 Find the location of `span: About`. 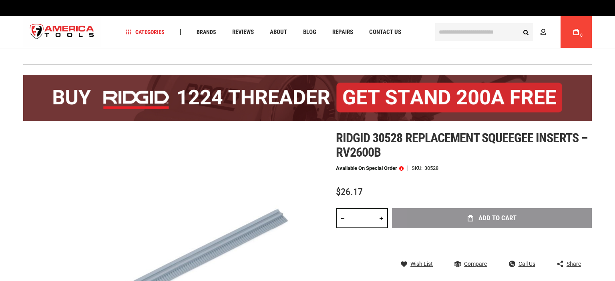

span: About is located at coordinates (278, 32).